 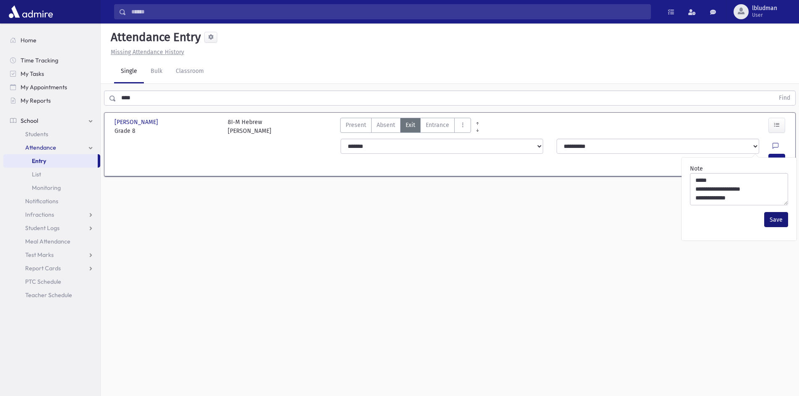 What do you see at coordinates (406, 127) in the screenshot?
I see `div: AttTypes` at bounding box center [406, 127].